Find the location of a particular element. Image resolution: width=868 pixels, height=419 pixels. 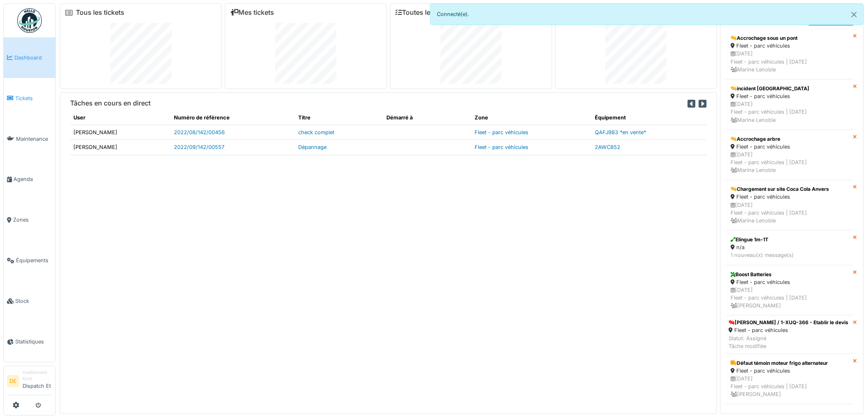

span: Tickets is located at coordinates (33, 98).